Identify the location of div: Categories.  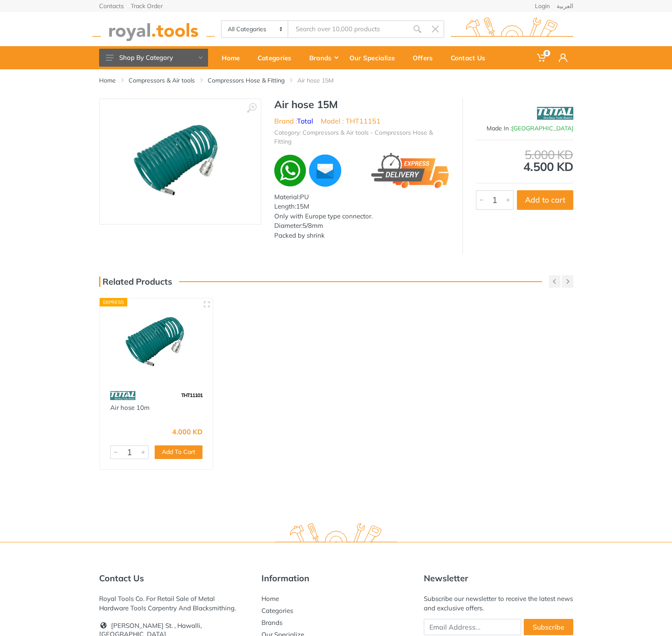
(277, 58).